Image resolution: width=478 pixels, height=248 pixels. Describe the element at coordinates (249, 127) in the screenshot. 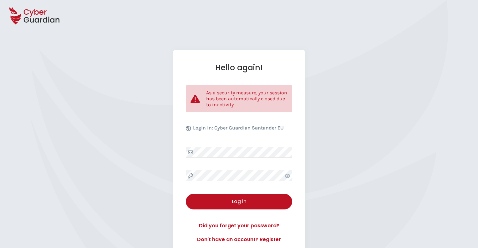

I see `b: Cyber Guardian Santander EU` at that location.